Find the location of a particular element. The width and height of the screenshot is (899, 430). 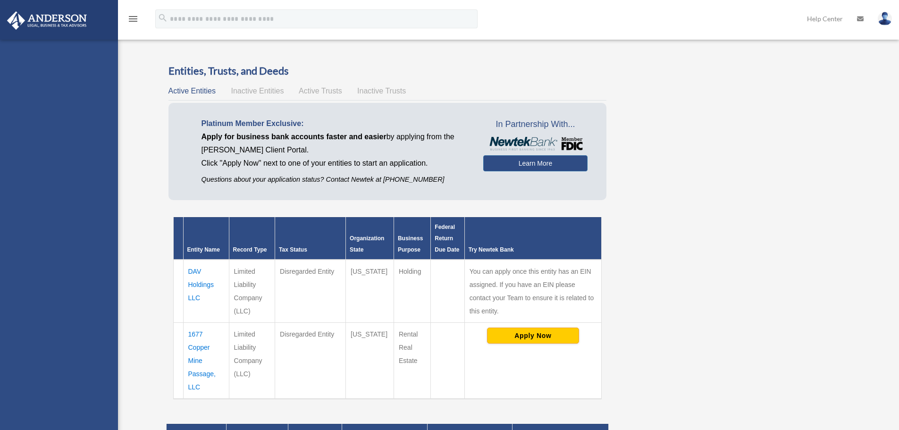

a: Learn More is located at coordinates (535, 163).